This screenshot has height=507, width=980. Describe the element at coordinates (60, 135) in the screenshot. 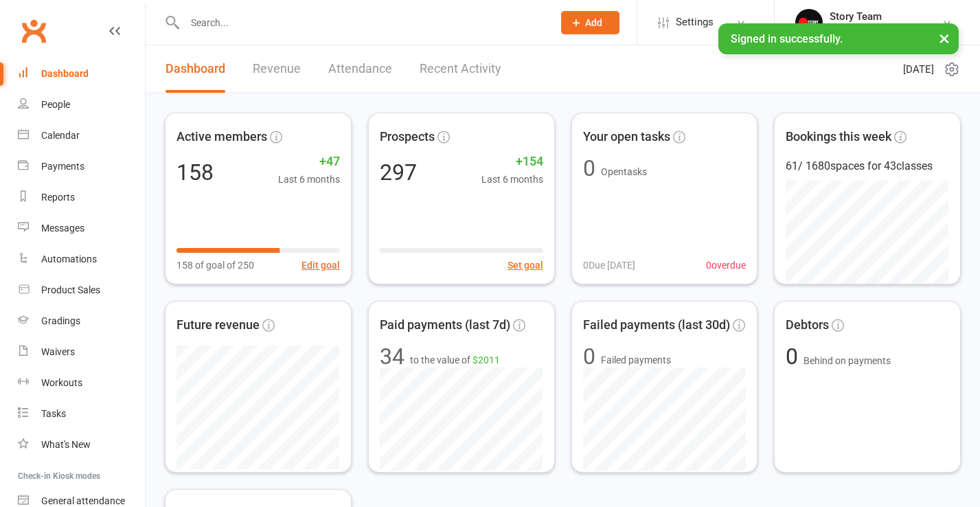

I see `div: Calendar` at that location.